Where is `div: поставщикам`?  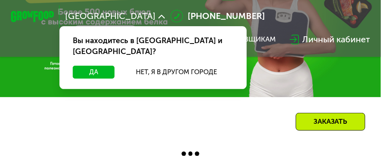
div: поставщикам is located at coordinates (248, 39).